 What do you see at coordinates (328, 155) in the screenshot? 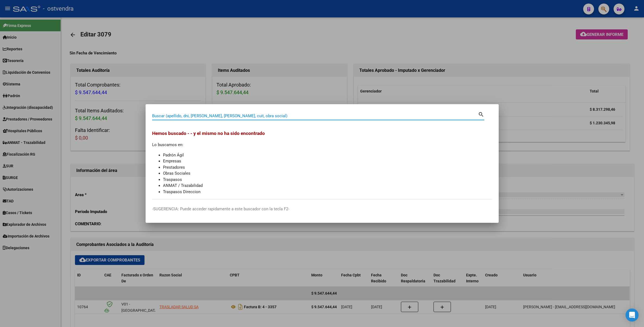
I see `li: Padrón Ágil` at bounding box center [328, 155].